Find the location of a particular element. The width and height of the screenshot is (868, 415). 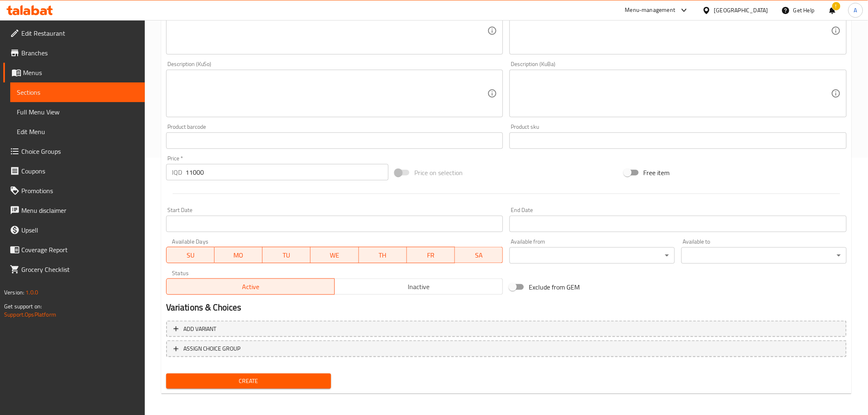

span: TU is located at coordinates (287, 255).